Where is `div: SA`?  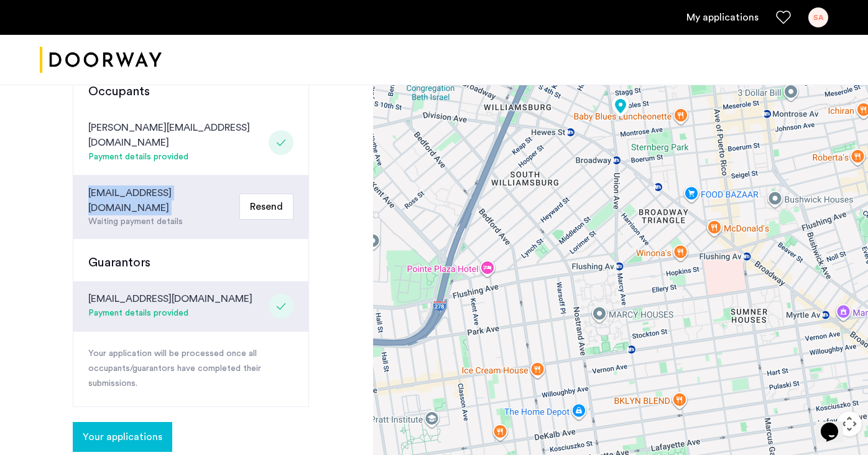 div: SA is located at coordinates (819, 18).